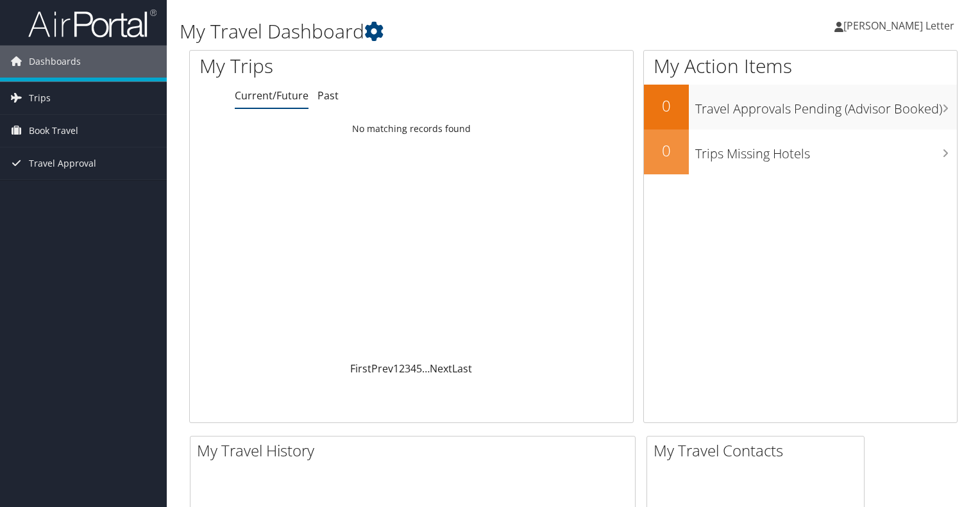  Describe the element at coordinates (826, 106) in the screenshot. I see `h3: Travel Approvals Pending (Advisor Booked)` at that location.